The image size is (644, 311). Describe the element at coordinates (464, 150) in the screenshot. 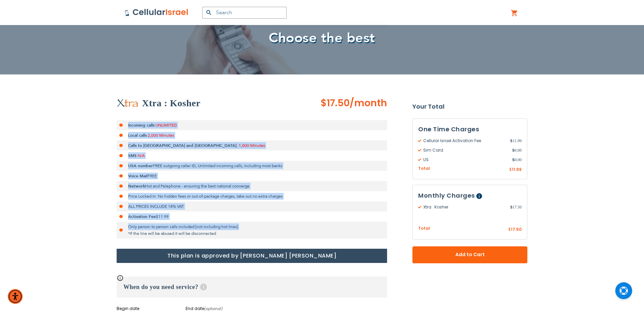

I see `span: Sim Card` at that location.